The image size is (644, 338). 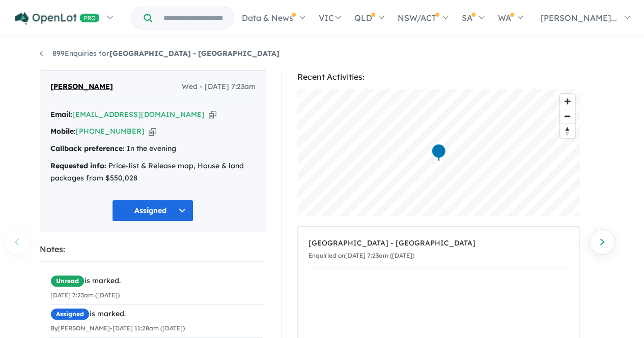 I want to click on strong: Requested info:, so click(x=79, y=165).